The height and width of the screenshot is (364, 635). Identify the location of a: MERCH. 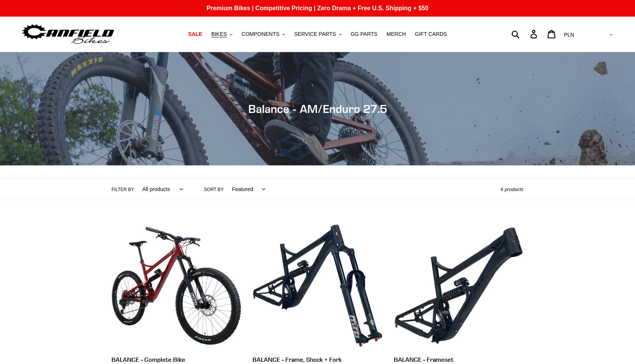
(396, 34).